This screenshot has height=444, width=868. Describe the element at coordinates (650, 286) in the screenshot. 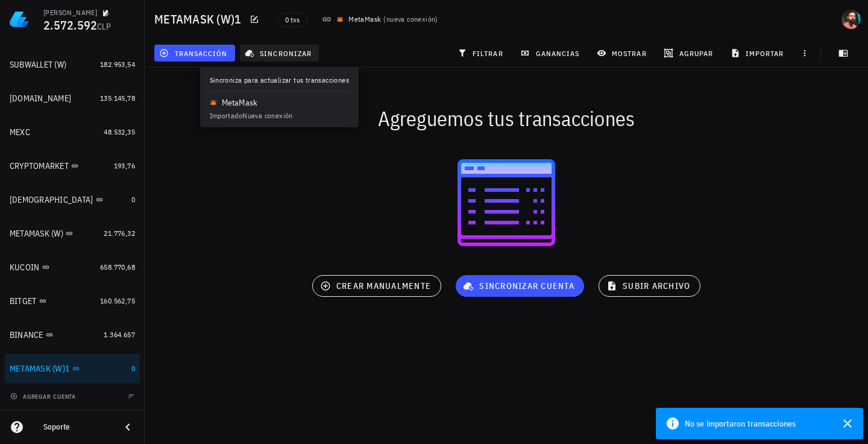

I see `button: subir archivo` at that location.